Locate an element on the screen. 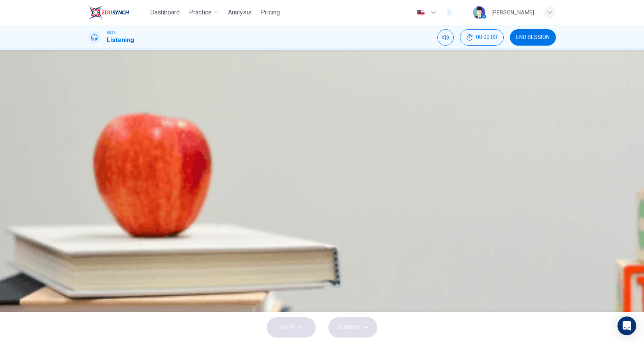 This screenshot has height=343, width=644. div: Open Intercom Messenger is located at coordinates (627, 326).